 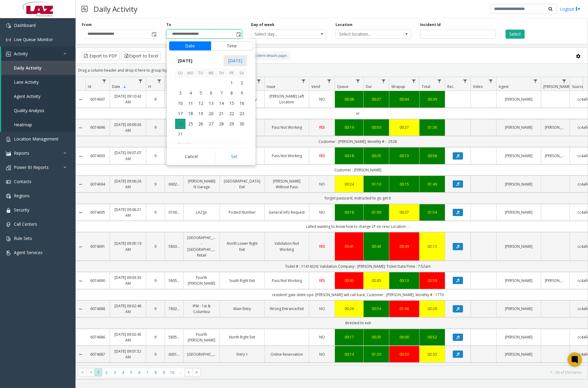 I want to click on span: Contacts, so click(x=23, y=181).